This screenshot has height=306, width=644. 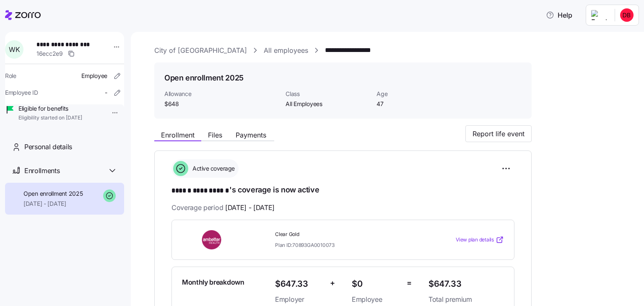 I want to click on span: Files, so click(x=215, y=135).